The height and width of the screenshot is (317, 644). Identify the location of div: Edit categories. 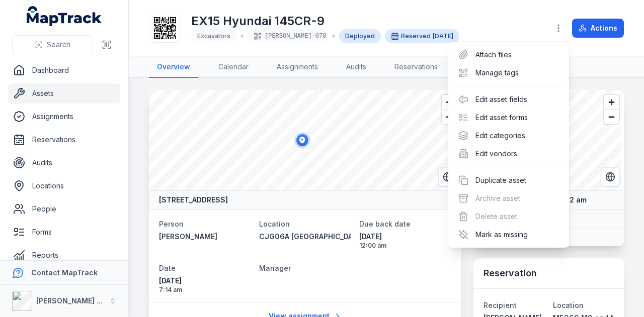
(508, 135).